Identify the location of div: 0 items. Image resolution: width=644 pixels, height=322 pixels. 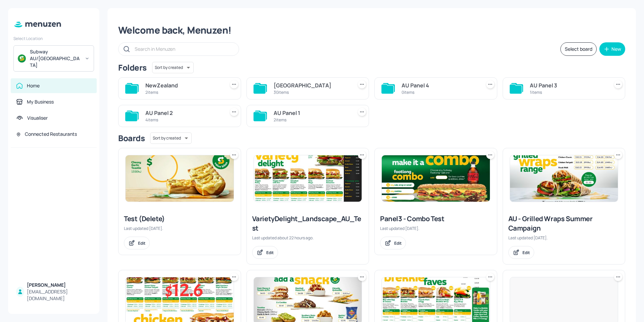
(440, 92).